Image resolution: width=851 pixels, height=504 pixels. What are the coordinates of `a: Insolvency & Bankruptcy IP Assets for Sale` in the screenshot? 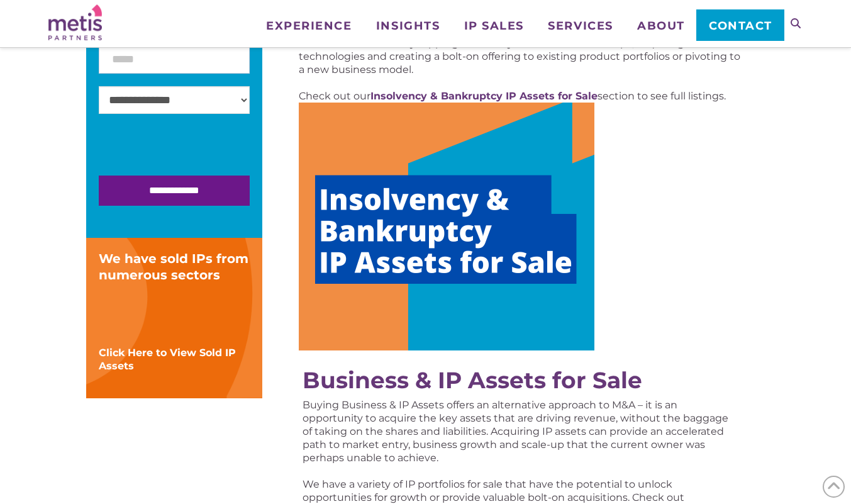 It's located at (484, 96).